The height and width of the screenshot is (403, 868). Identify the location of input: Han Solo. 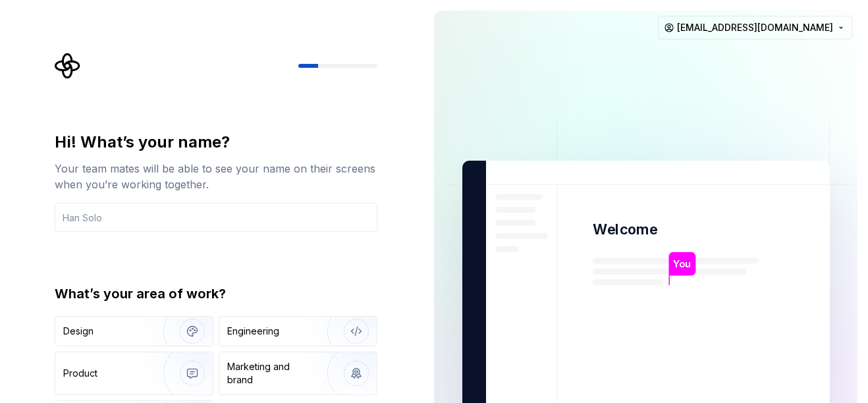
(216, 218).